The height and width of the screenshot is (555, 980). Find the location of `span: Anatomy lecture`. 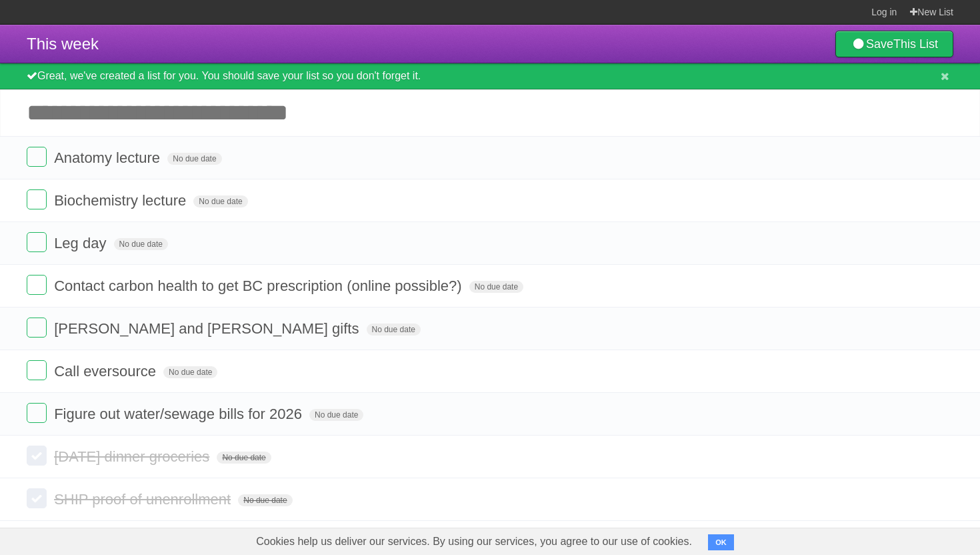

span: Anatomy lecture is located at coordinates (109, 157).